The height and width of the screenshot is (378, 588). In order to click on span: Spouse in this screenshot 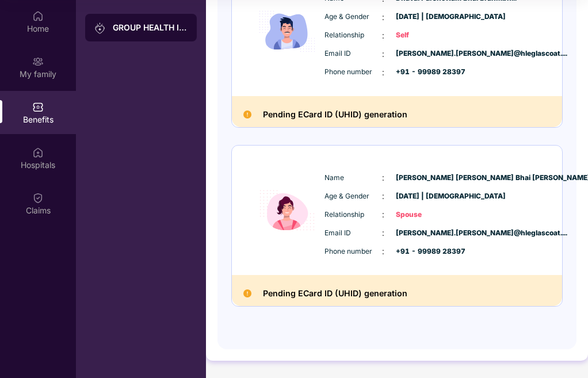, I will do `click(425, 215)`.